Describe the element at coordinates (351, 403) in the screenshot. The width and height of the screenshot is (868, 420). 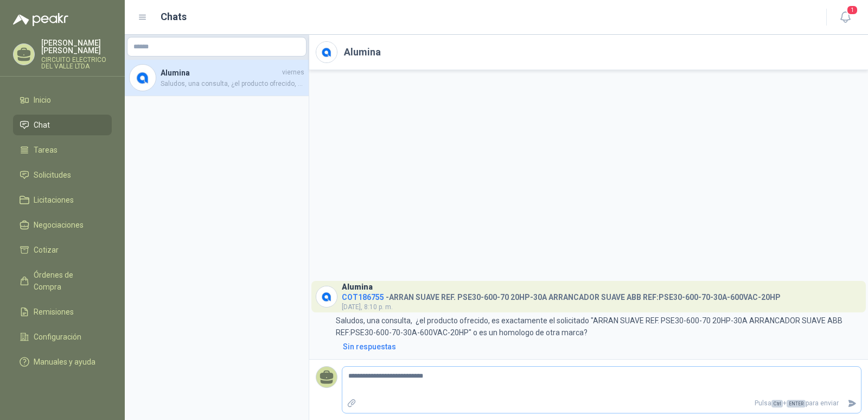
I see `label: Adjuntar archivos` at that location.